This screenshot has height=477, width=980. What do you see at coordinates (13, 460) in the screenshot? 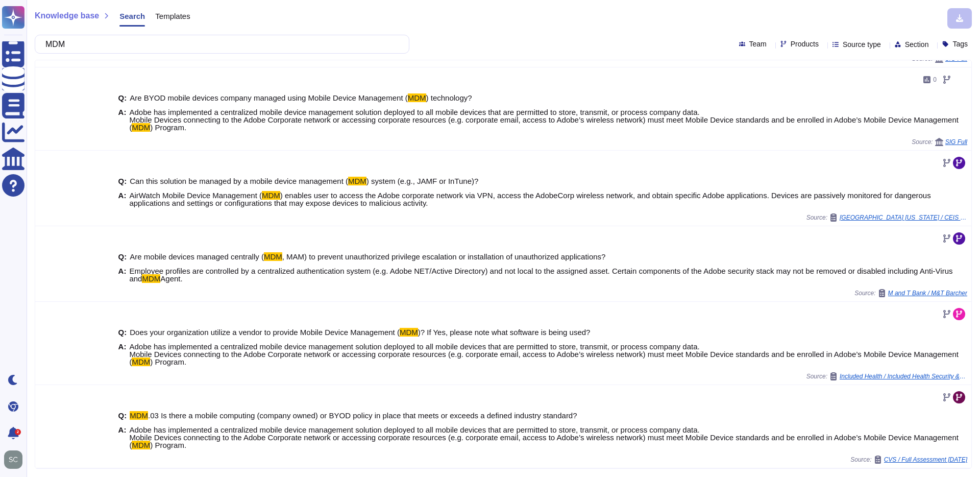
I see `img: user` at bounding box center [13, 460].